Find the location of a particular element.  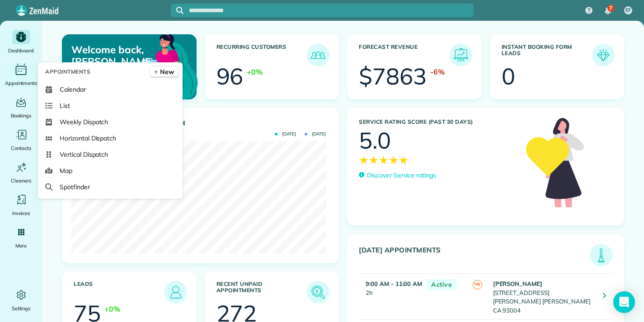

span: More is located at coordinates (21, 246).